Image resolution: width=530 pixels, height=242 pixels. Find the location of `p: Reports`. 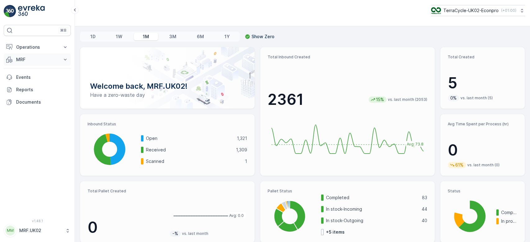

p: Reports is located at coordinates (42, 90).